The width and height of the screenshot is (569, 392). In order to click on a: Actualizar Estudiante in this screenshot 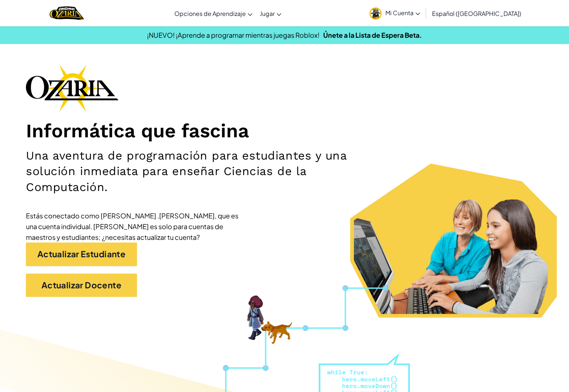, I will do `click(82, 254)`.